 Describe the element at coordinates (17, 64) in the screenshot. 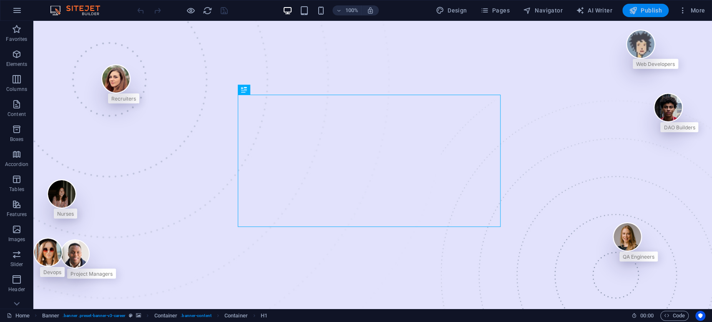

I see `p: Elements` at that location.